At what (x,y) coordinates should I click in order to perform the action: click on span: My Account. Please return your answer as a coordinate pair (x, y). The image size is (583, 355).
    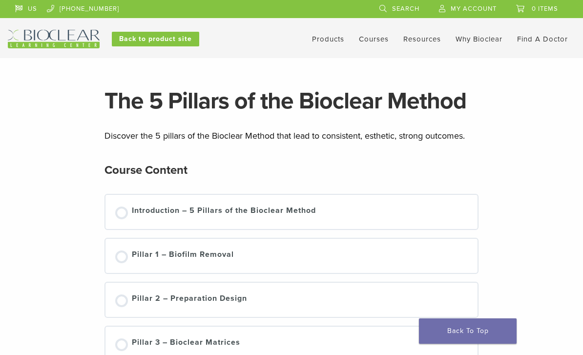
    Looking at the image, I should click on (474, 9).